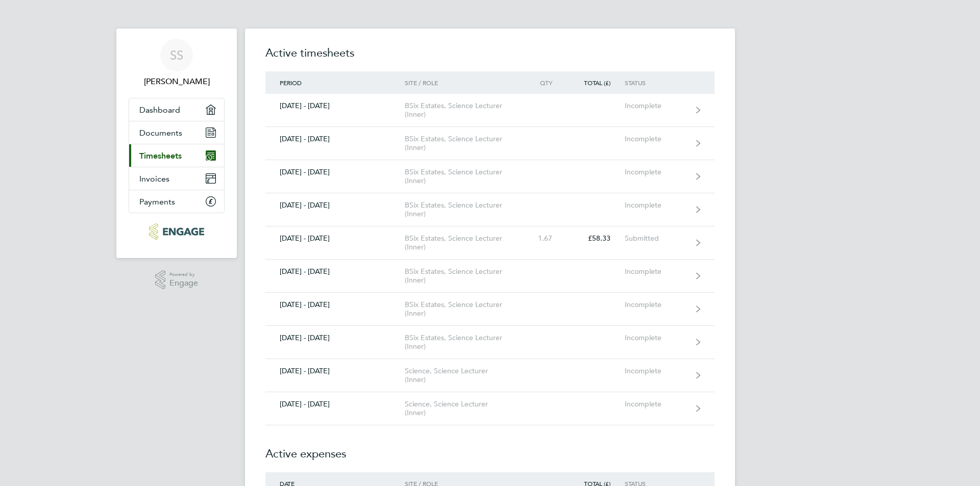 The width and height of the screenshot is (980, 486). I want to click on div: Status, so click(656, 83).